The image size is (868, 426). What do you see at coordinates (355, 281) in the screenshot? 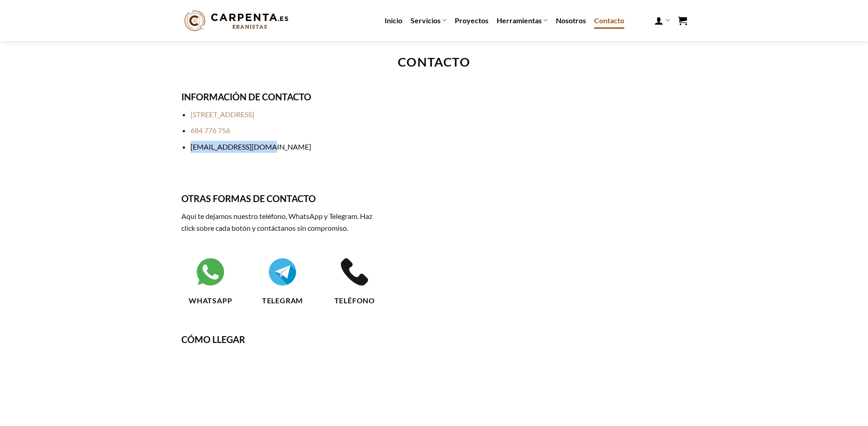
I see `a: Teléfono` at bounding box center [355, 281].